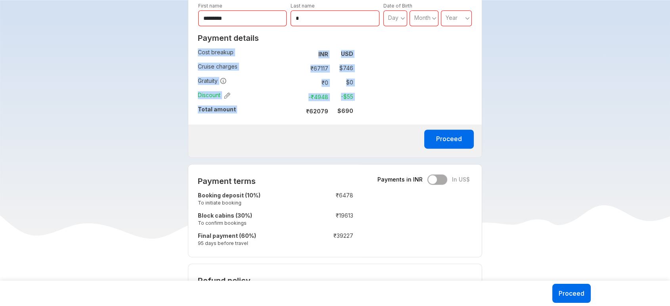 This screenshot has height=306, width=670. Describe the element at coordinates (212, 81) in the screenshot. I see `span: Gratuity` at that location.